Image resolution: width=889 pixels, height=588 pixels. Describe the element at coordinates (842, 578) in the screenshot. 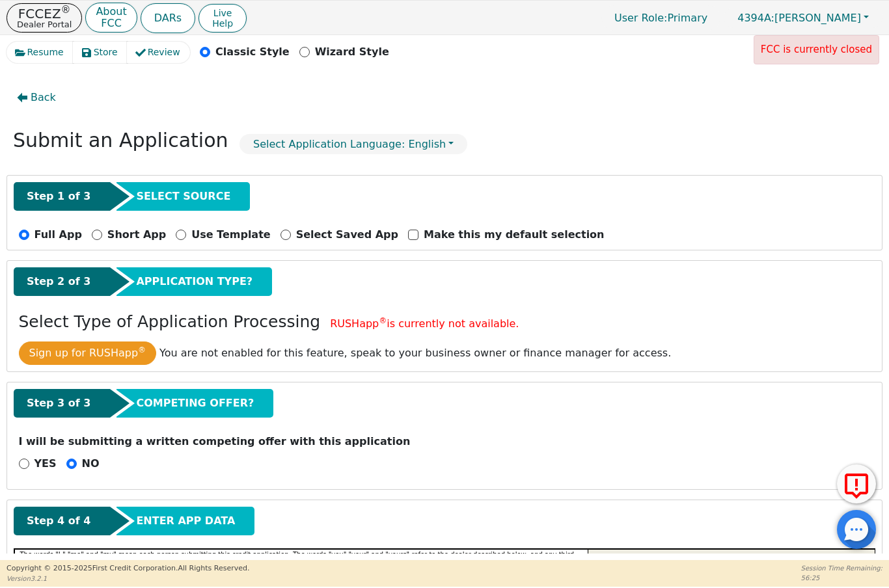

I see `p: 56:25` at that location.